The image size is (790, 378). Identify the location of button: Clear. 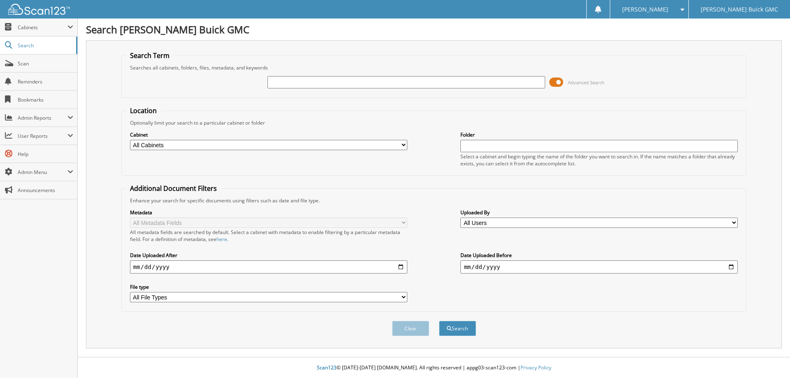
(411, 328).